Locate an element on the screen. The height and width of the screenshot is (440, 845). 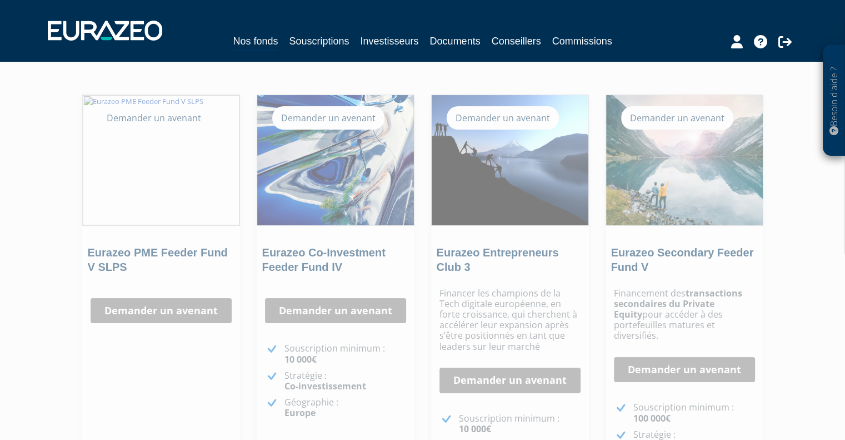
p: Financement des pour accéder à des portefeuilles matures et diversifiés. is located at coordinates (685, 315).